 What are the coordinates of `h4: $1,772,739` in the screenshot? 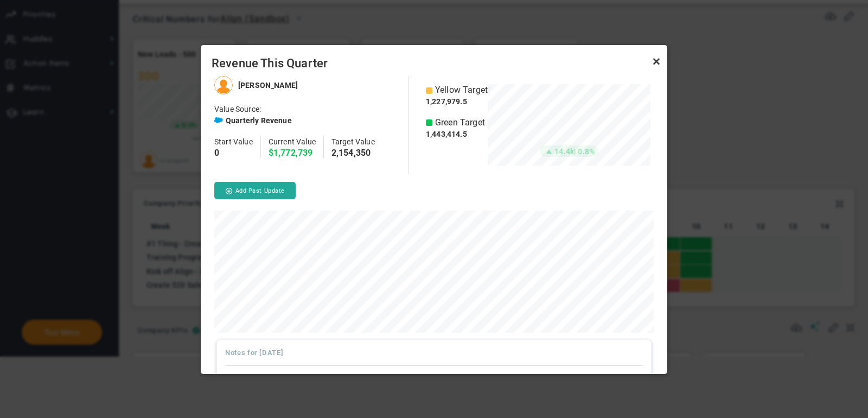 It's located at (292, 153).